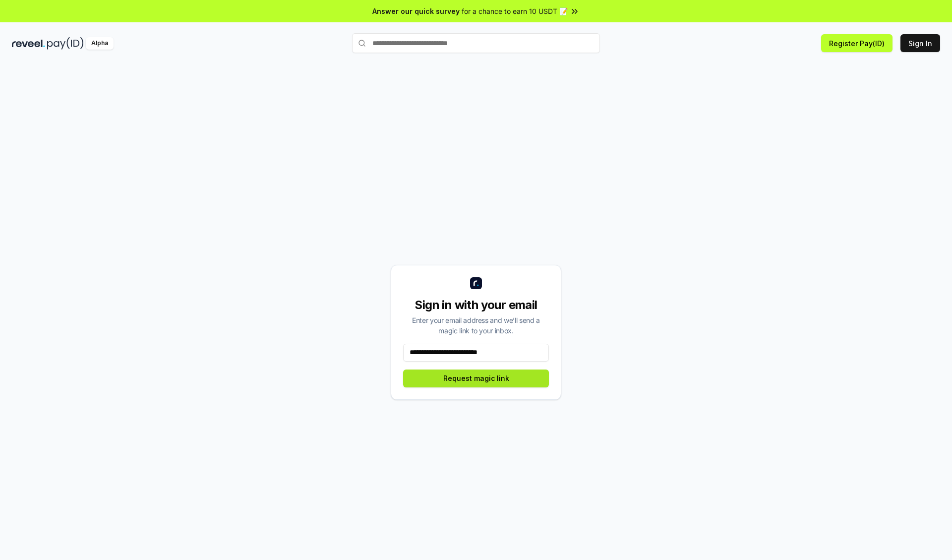  Describe the element at coordinates (515, 11) in the screenshot. I see `span: for a chance to earn 10 USDT 📝` at that location.